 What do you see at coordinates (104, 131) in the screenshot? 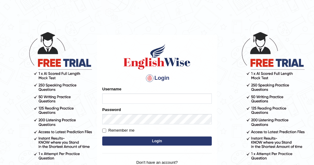
I see `input: Remember me` at bounding box center [104, 131].